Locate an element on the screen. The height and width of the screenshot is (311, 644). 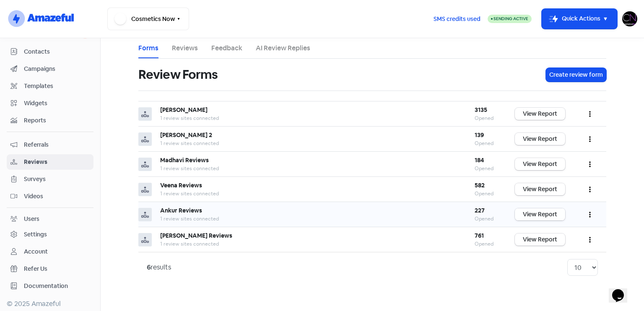
img: User is located at coordinates (630, 19).